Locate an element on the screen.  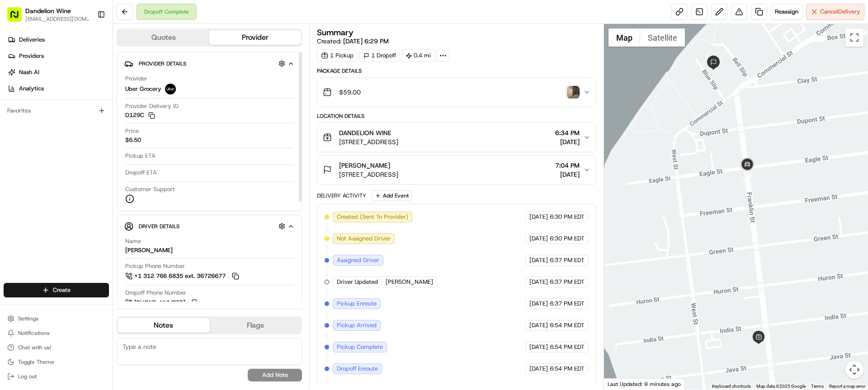
a: Providers is located at coordinates (58, 56).